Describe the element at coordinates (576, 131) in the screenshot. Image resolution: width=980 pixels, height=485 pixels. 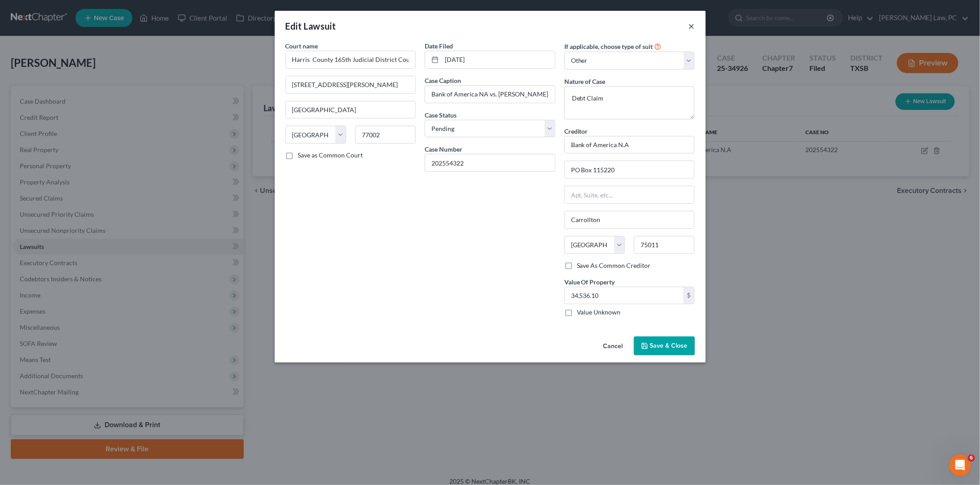
I see `span: Creditor` at that location.